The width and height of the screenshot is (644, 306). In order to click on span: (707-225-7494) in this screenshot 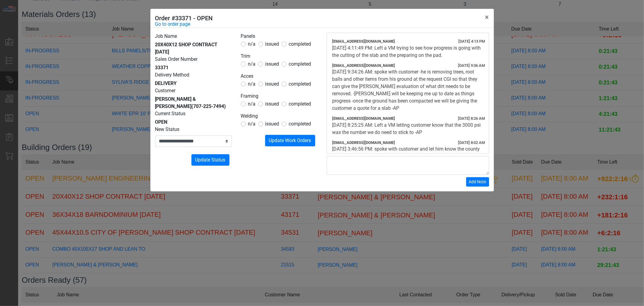, I will do `click(209, 106)`.